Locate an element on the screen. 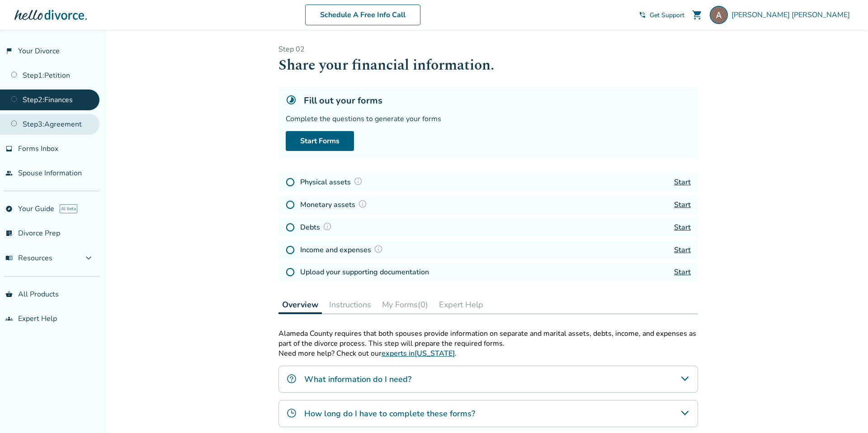  img: What information do I need? is located at coordinates (292, 379).